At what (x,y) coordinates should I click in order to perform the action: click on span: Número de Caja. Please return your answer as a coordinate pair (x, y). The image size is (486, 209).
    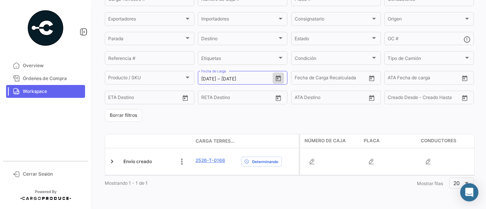
    Looking at the image, I should click on (325, 141).